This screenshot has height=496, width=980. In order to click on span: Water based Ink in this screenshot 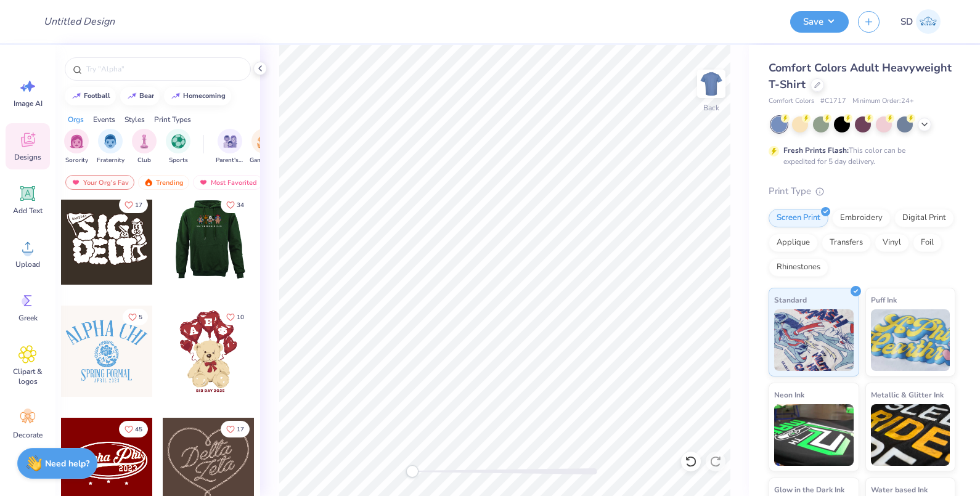, I will do `click(899, 490)`.